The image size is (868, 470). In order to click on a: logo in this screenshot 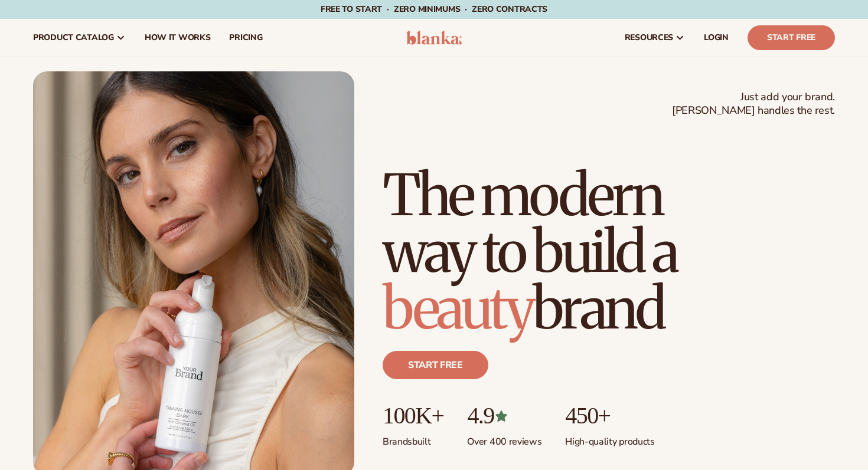, I will do `click(434, 38)`.